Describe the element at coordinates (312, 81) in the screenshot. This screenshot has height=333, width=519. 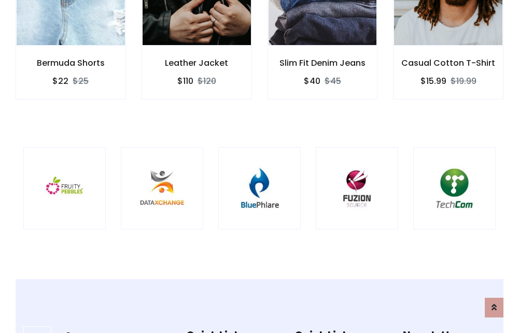
I see `h6: $40` at that location.